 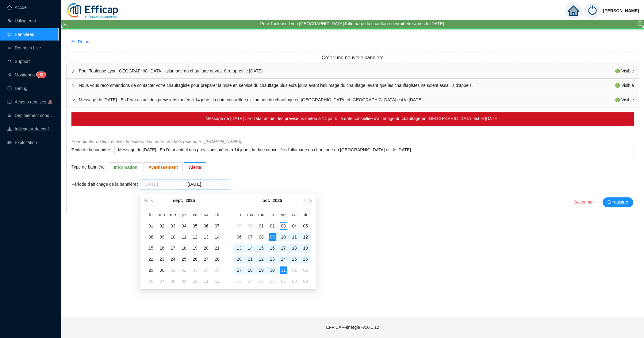 I want to click on span: Enregistrer, so click(x=618, y=202).